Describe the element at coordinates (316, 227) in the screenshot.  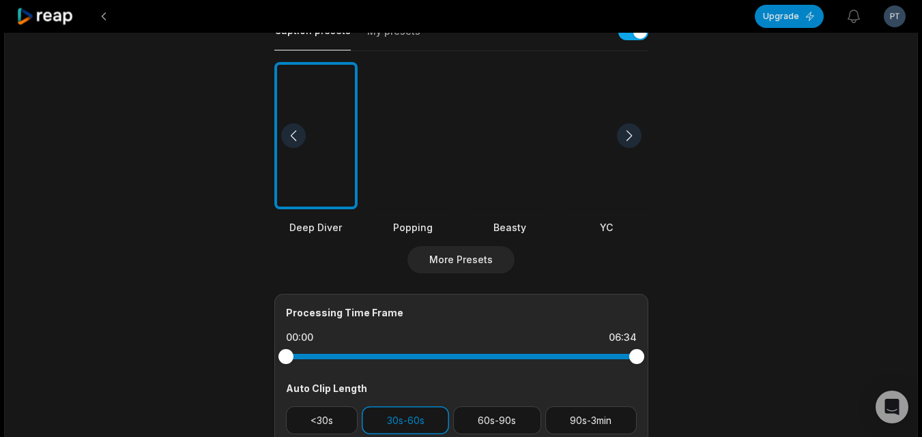
I see `div: Deep Diver` at that location.